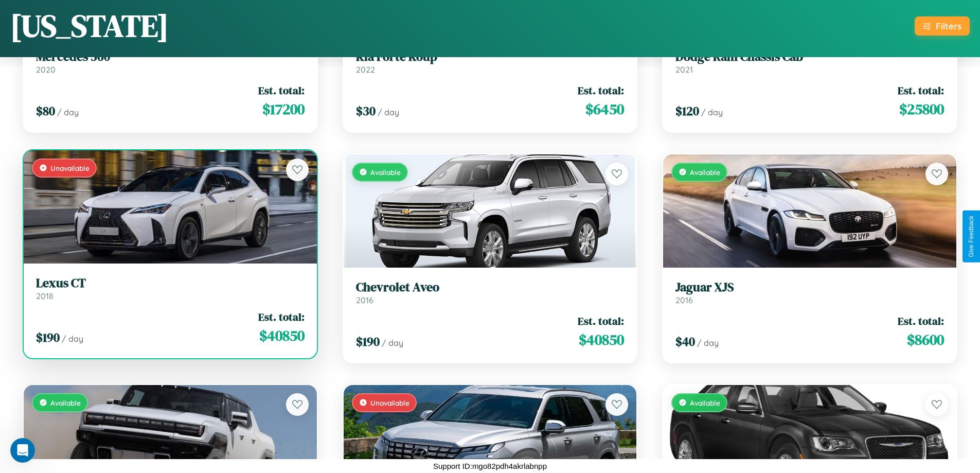 The height and width of the screenshot is (473, 980). Describe the element at coordinates (490, 287) in the screenshot. I see `h3: Chevrolet Aveo` at that location.